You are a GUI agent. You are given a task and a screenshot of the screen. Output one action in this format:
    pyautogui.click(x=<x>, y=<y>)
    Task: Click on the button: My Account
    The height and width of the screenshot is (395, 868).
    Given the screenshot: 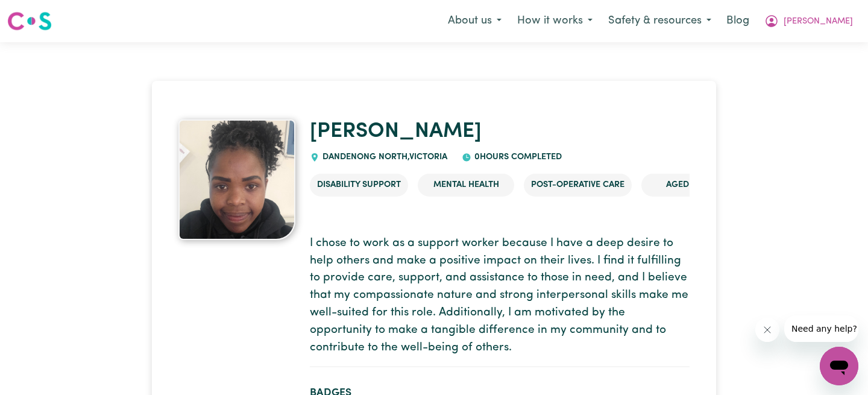 What is the action you would take?
    pyautogui.click(x=808, y=21)
    